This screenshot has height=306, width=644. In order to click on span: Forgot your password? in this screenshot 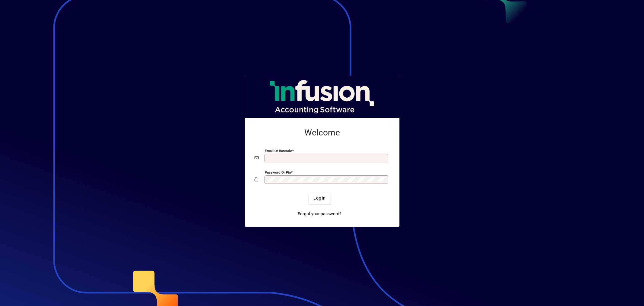, I will do `click(319, 214)`.